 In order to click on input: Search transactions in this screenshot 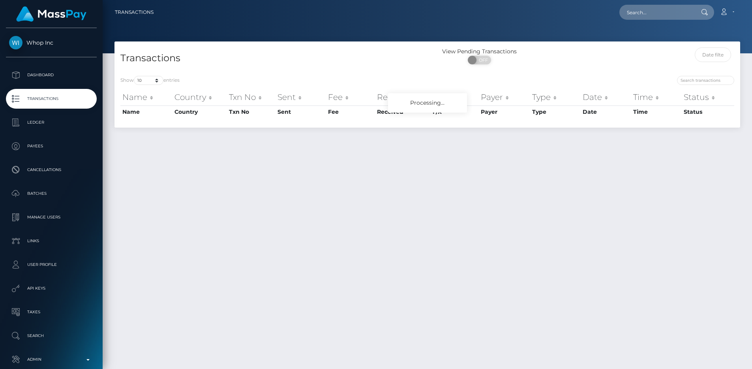, I will do `click(706, 80)`.